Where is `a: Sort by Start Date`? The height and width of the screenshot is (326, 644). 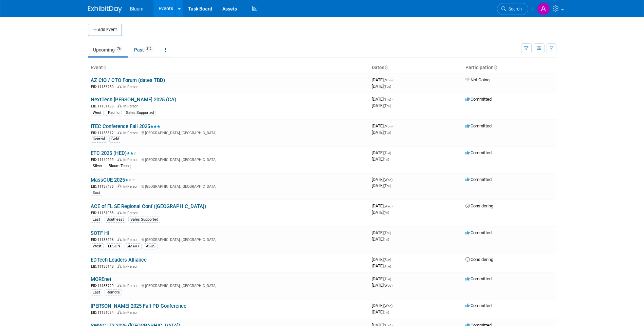
a: Sort by Start Date is located at coordinates (386, 67).